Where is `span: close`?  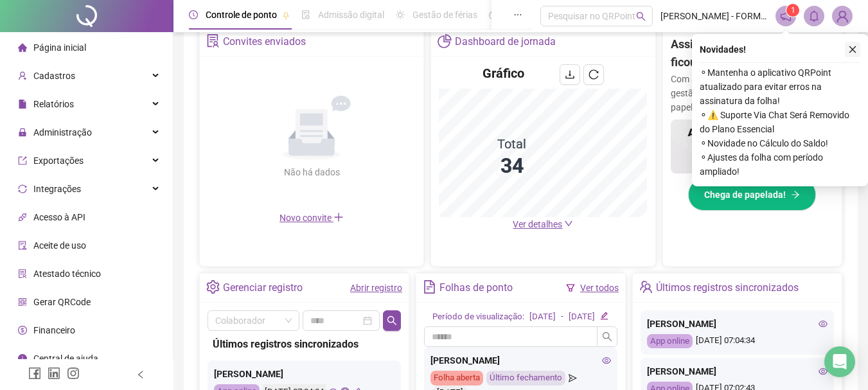 span: close is located at coordinates (853, 50).